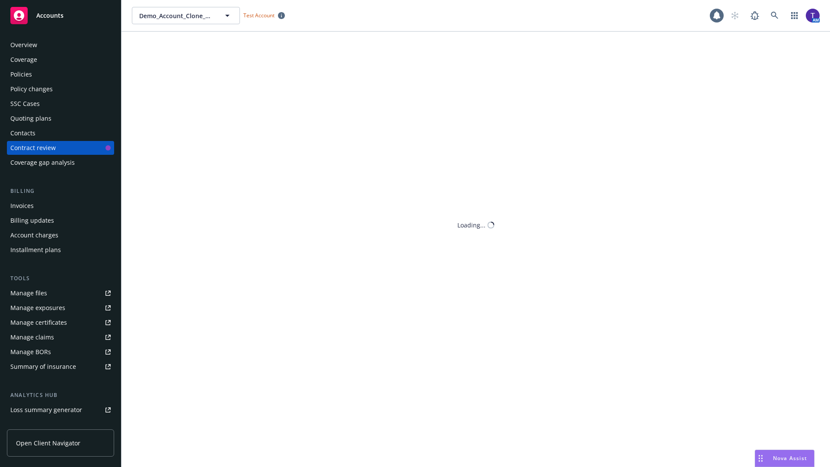 This screenshot has width=830, height=467. Describe the element at coordinates (46, 410) in the screenshot. I see `div: Loss summary generator` at that location.